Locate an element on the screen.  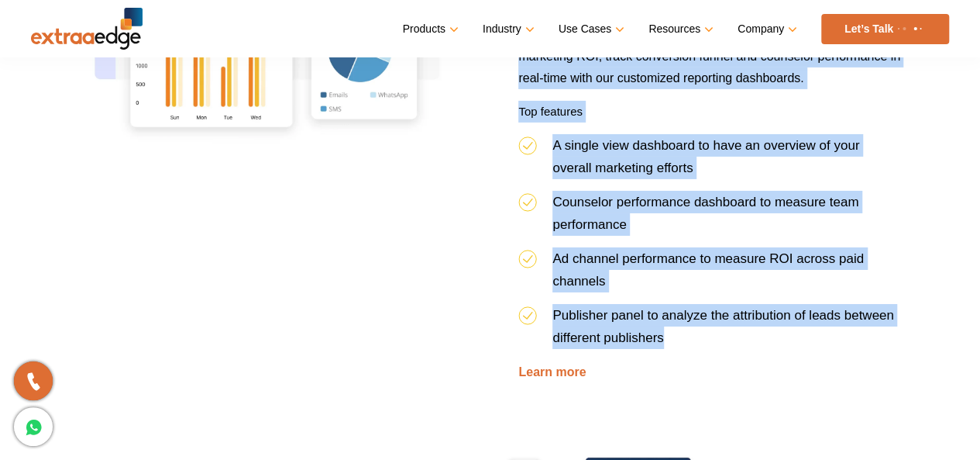
li: Publisher panel to analyze the attribution of leads between different publishers is located at coordinates (708, 332).